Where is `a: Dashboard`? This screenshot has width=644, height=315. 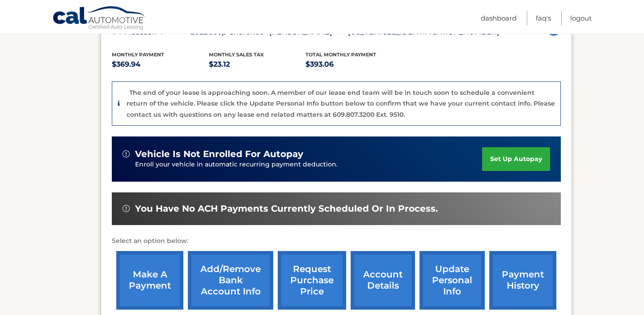
a: Dashboard is located at coordinates (499, 18).